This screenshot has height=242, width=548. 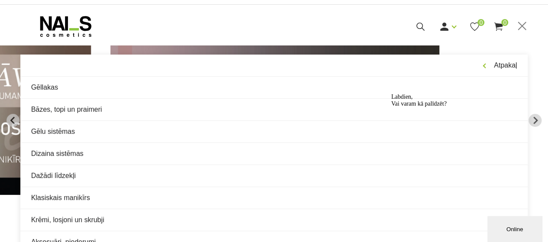 I want to click on button: Previous slide, so click(x=13, y=120).